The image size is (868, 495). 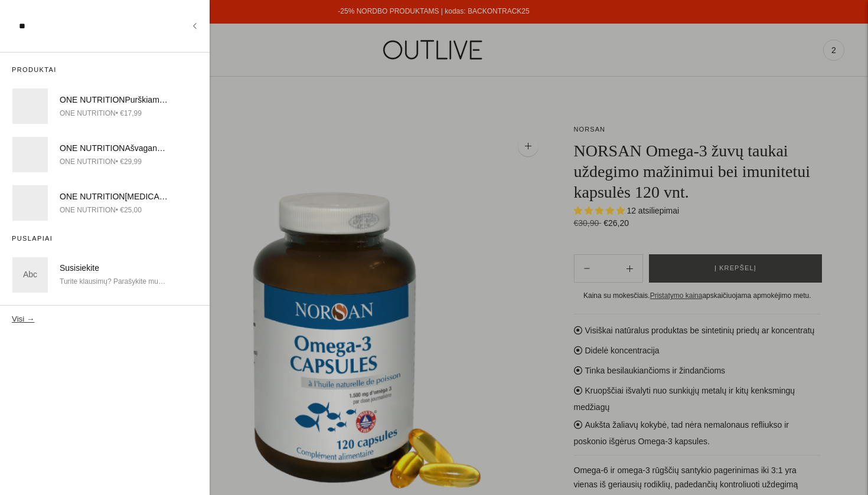 I want to click on div: E NUTRITI • €17,99, so click(x=115, y=113).